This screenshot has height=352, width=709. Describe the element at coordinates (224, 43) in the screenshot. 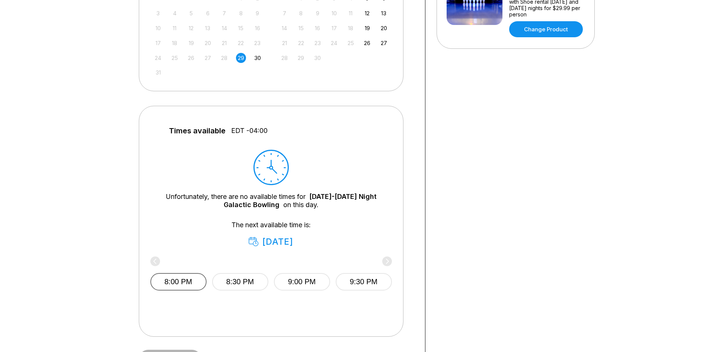

I see `div: Not available Thursday, August 21st, 2025` at that location.